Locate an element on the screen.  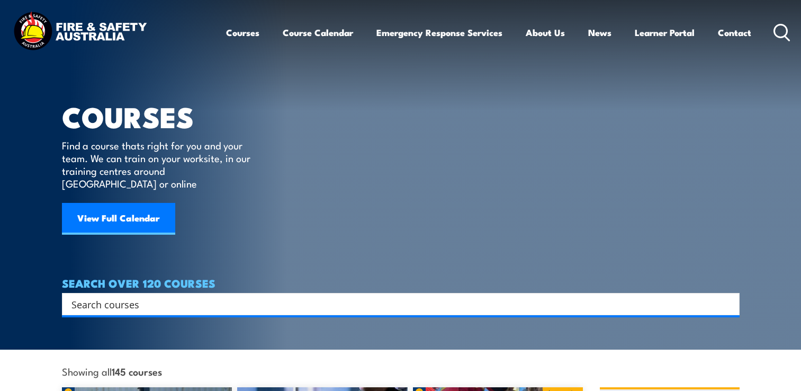
form: Search form is located at coordinates (396, 304).